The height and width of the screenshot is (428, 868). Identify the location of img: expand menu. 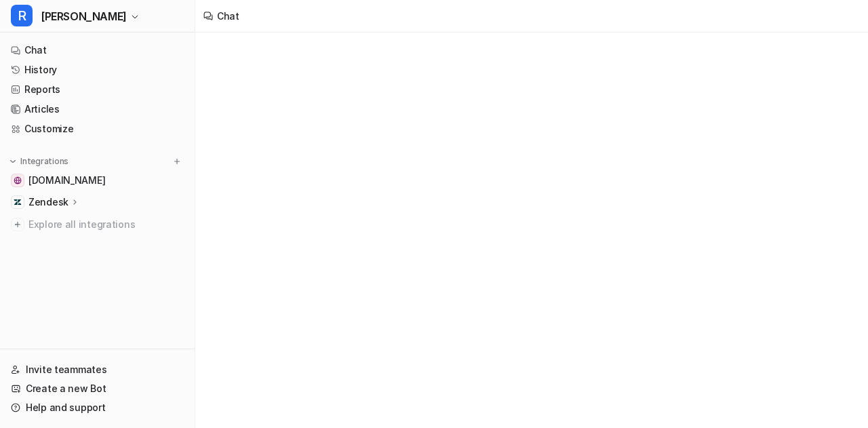
(13, 161).